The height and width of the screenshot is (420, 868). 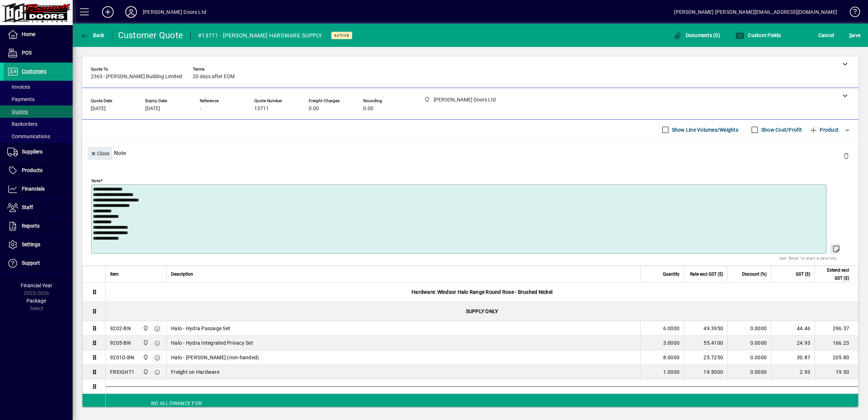 What do you see at coordinates (837, 372) in the screenshot?
I see `td: 19.50` at bounding box center [837, 372].